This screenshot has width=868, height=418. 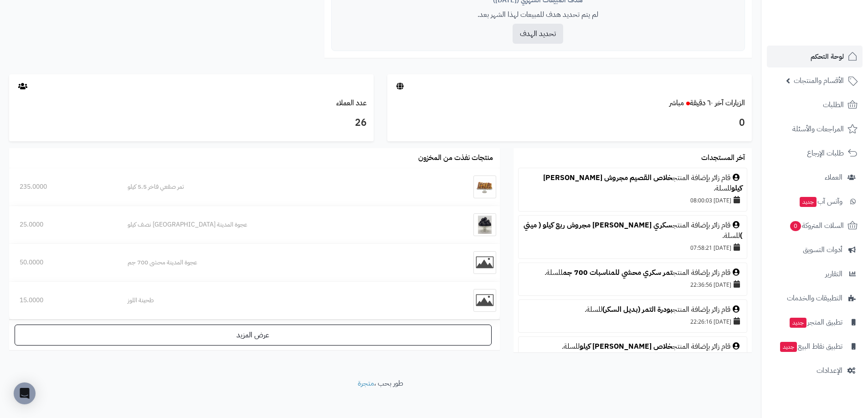 What do you see at coordinates (815, 177) in the screenshot?
I see `a: العملاء` at bounding box center [815, 177].